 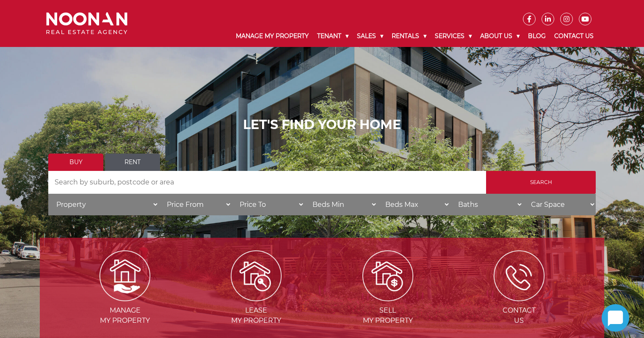 I want to click on img: ICONS, so click(x=519, y=276).